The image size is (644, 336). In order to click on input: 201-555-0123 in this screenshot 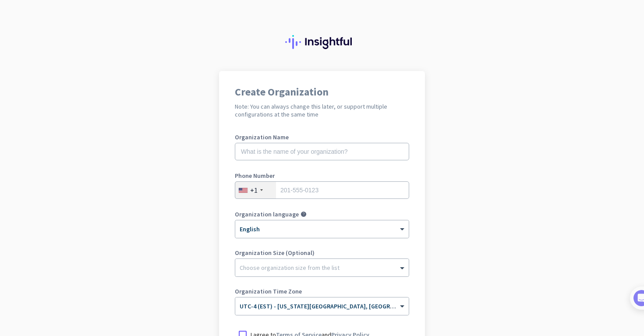, I will do `click(322, 190)`.